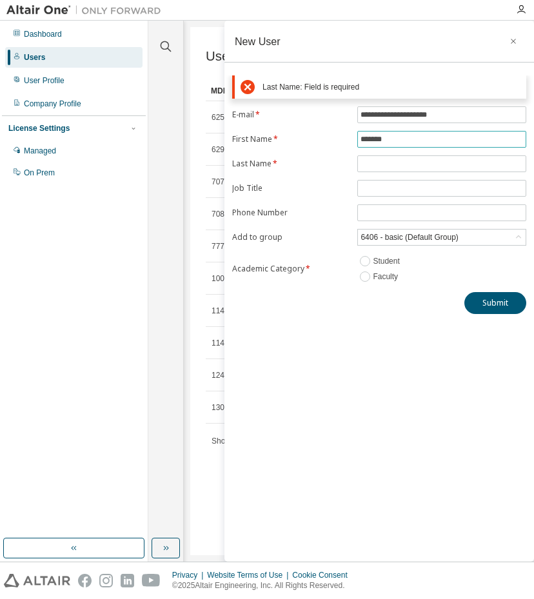 The image size is (534, 599). I want to click on span: 70736, so click(222, 182).